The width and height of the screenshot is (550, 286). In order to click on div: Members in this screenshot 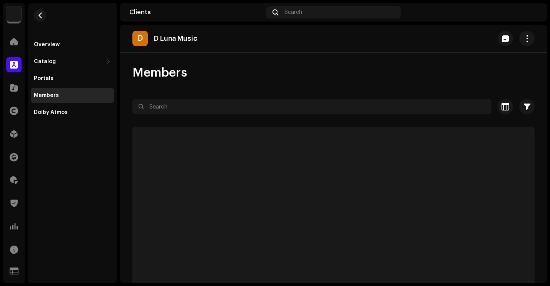, I will do `click(46, 95)`.